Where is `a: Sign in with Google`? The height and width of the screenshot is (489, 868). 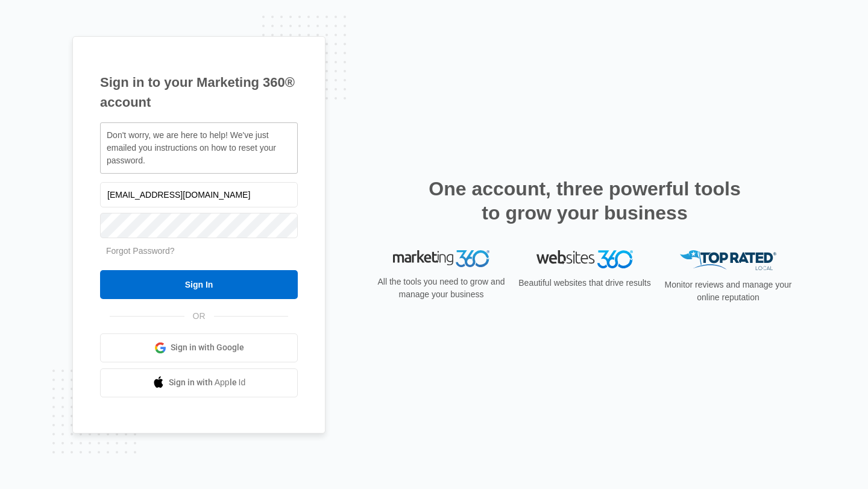 a: Sign in with Google is located at coordinates (199, 348).